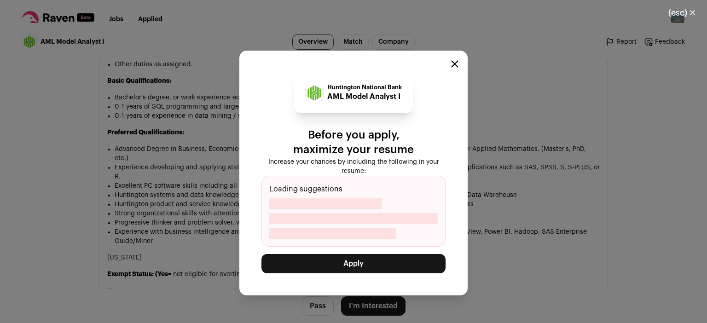 The width and height of the screenshot is (707, 323). Describe the element at coordinates (353, 143) in the screenshot. I see `p: Before you apply, maximize your resume` at that location.